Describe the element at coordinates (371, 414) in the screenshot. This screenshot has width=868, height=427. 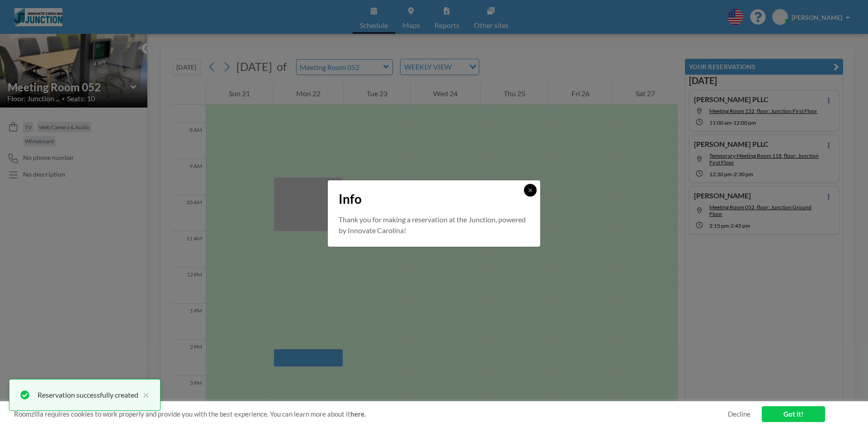
I see `span: Roomzilla requires cookies to work properly and provide you with the best experience. You can lea...` at that location.